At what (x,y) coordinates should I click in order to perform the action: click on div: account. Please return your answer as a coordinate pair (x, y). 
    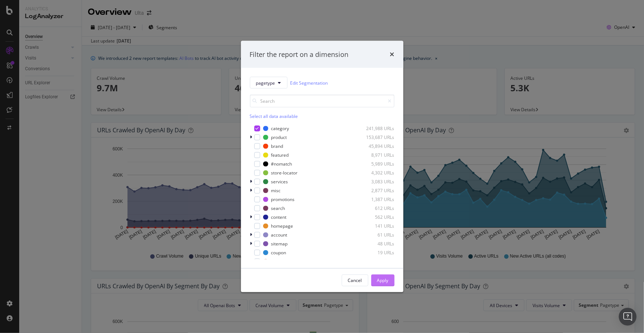
    Looking at the image, I should click on (279, 235).